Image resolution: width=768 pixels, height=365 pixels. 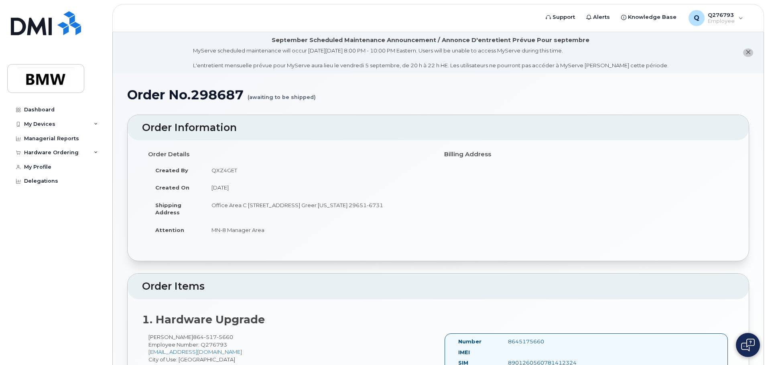 What do you see at coordinates (318, 230) in the screenshot?
I see `td: MN-8 Manager Area` at bounding box center [318, 230].